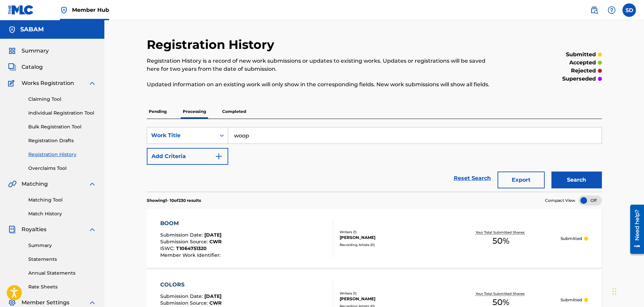 This screenshot has height=307, width=644. Describe the element at coordinates (62, 99) in the screenshot. I see `a: Claiming Tool` at that location.